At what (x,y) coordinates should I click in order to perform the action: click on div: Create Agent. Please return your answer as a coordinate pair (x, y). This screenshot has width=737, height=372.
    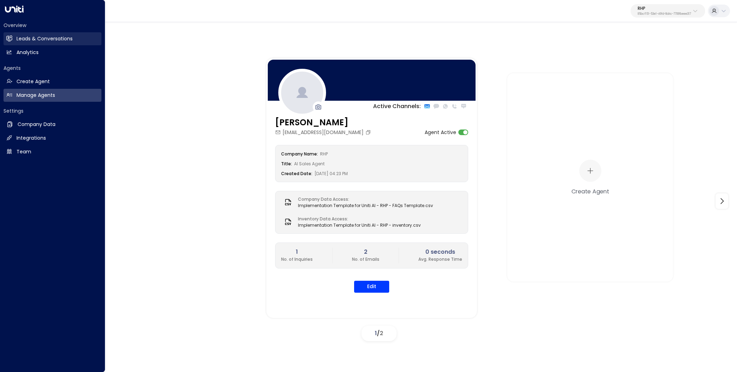
    Looking at the image, I should click on (590, 191).